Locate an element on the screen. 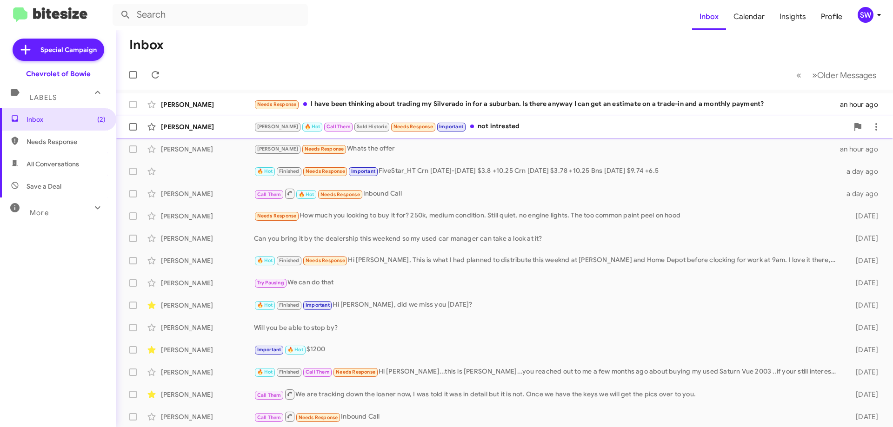  h1: Inbox is located at coordinates (146, 45).